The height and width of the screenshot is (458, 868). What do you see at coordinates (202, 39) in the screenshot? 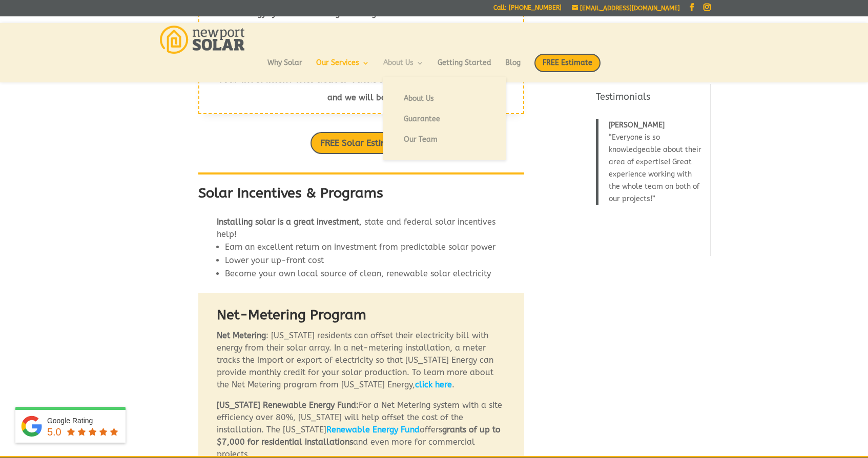
I see `img: Newport Solar | Solar Energy Optimized.` at bounding box center [202, 39].